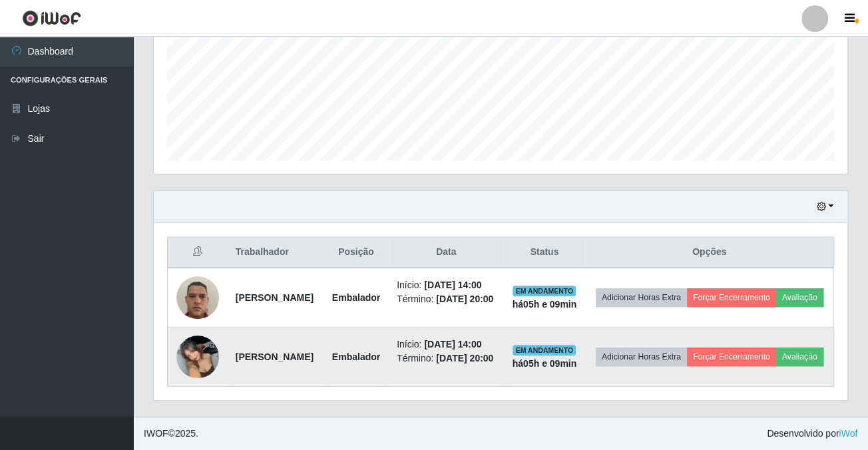 Image resolution: width=868 pixels, height=450 pixels. What do you see at coordinates (812, 434) in the screenshot?
I see `span: Desenvolvido por` at bounding box center [812, 434].